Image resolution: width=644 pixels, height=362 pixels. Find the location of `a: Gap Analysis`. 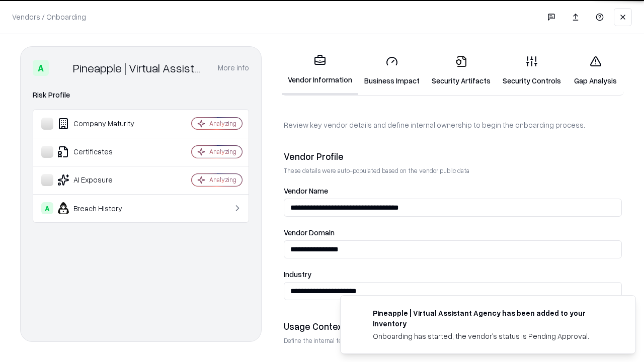

a: Gap Analysis is located at coordinates (595, 70).